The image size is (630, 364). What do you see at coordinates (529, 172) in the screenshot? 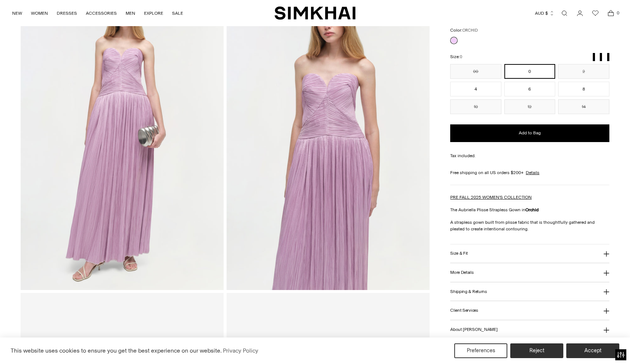
I see `div: Free shipping on all US orders $200+` at bounding box center [529, 172].